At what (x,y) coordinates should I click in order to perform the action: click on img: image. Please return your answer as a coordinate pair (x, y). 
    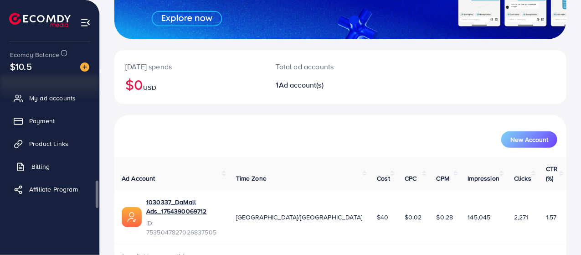
    Looking at the image, I should click on (85, 67).